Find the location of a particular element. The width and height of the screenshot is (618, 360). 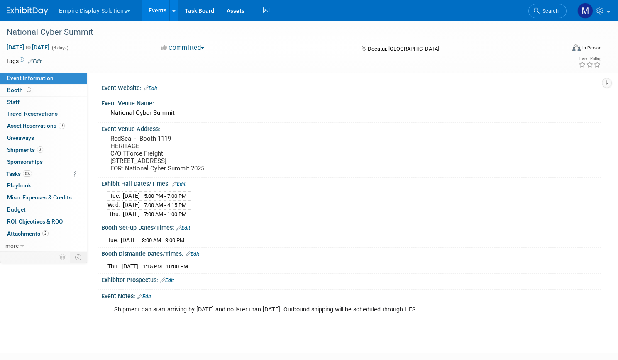

a: ROI, Objectives & ROO is located at coordinates (44, 222).